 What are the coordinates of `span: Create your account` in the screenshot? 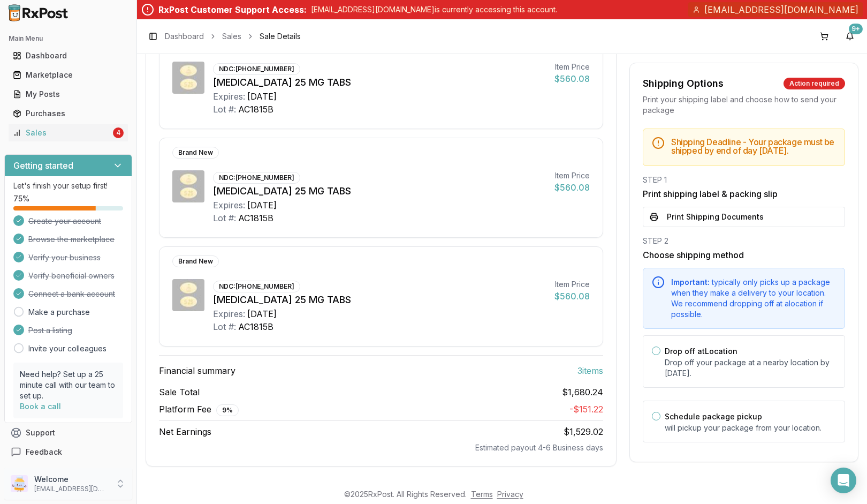 It's located at (64, 221).